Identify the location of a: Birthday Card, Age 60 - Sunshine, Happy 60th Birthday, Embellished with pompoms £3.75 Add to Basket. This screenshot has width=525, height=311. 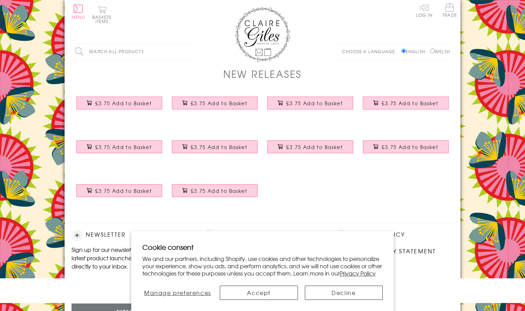
(215, 150).